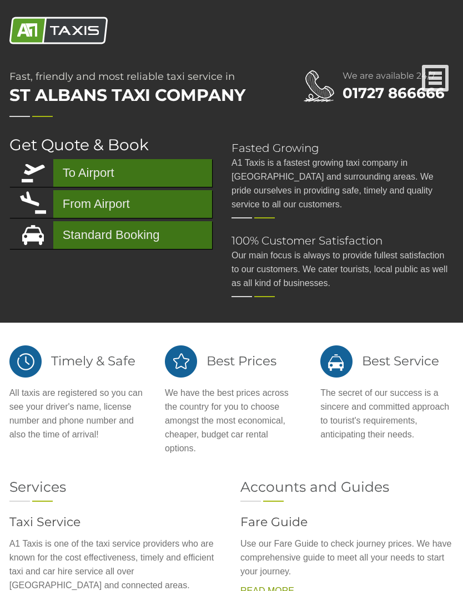  What do you see at coordinates (347, 558) in the screenshot?
I see `p: Use our Fare Guide to check journey prices. We have comprehensive guide to meet all your needs to...` at bounding box center [347, 558].